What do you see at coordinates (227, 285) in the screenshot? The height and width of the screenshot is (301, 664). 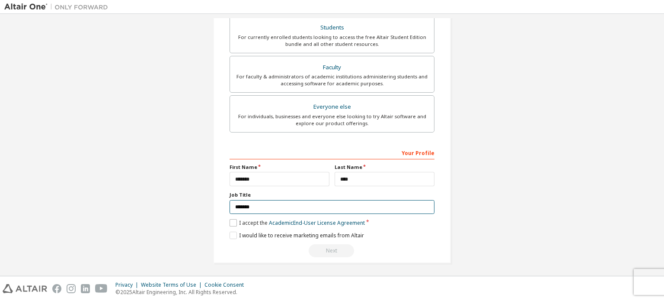 I see `div: Cookie Consent` at bounding box center [227, 285].